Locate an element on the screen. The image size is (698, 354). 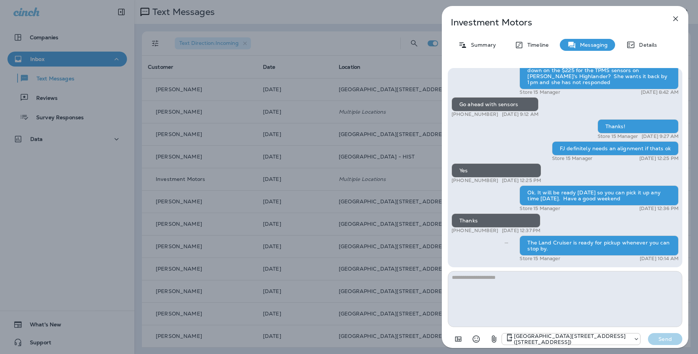
div: Go ahead with sensors is located at coordinates (495, 104).